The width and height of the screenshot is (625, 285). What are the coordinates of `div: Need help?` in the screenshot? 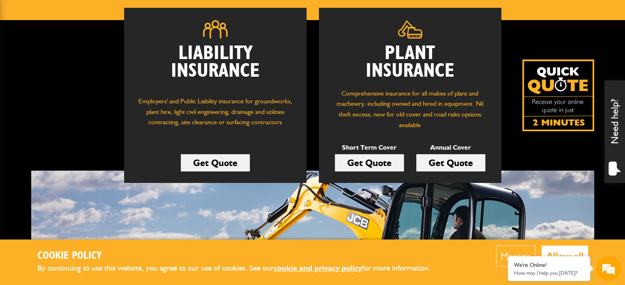 It's located at (614, 132).